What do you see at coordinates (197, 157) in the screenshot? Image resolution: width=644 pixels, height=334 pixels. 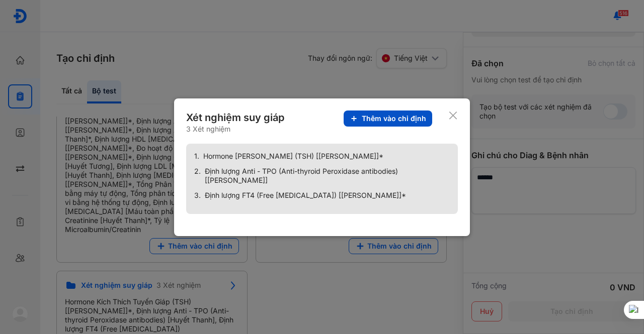 I see `span: 1.` at bounding box center [197, 157].